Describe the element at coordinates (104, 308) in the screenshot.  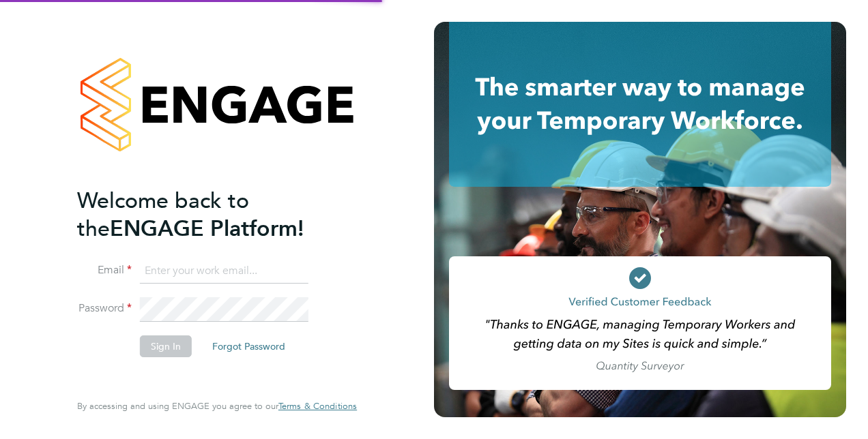
I see `label: Password` at that location.